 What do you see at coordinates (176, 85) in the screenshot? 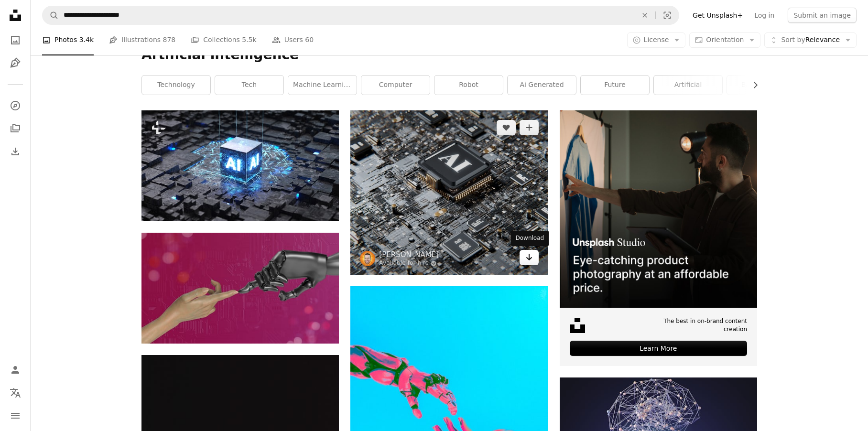
I see `a: technology` at bounding box center [176, 85].